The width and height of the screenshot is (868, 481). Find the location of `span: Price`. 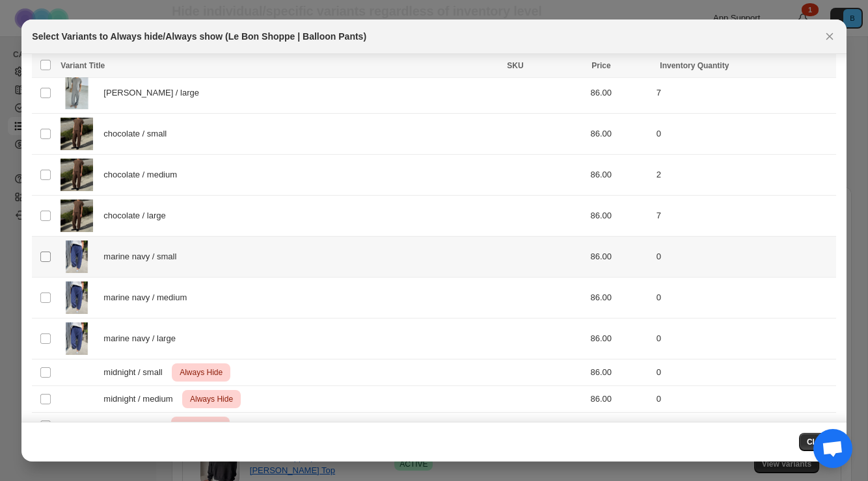

span: Price is located at coordinates (600, 66).